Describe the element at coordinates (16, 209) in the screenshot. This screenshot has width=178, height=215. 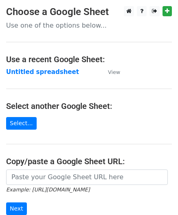
I see `input: Next` at that location.